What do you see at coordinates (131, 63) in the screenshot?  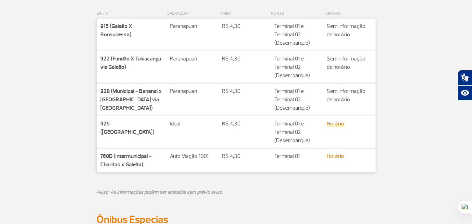 I see `strong: 922 (Fundão X Tubiacanga via Galeão)` at bounding box center [131, 63].